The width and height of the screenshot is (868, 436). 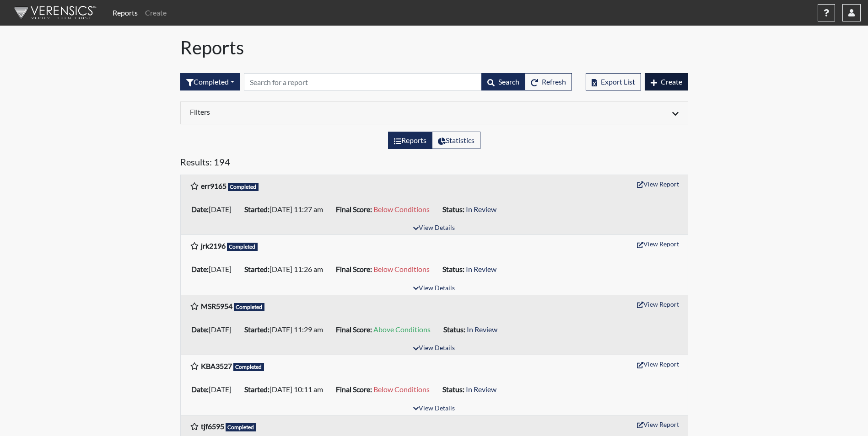 What do you see at coordinates (613, 82) in the screenshot?
I see `button: Export List` at bounding box center [613, 82].